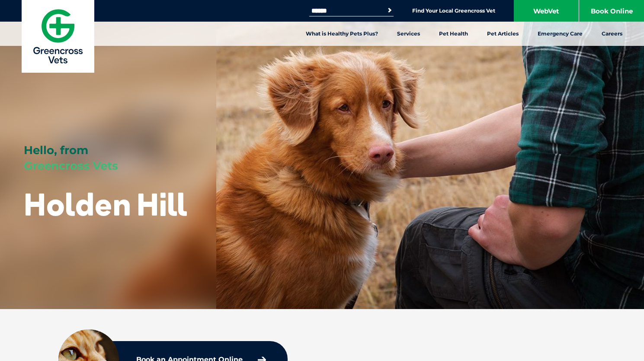 Image resolution: width=644 pixels, height=361 pixels. Describe the element at coordinates (71, 166) in the screenshot. I see `span: Greencross Vets` at that location.